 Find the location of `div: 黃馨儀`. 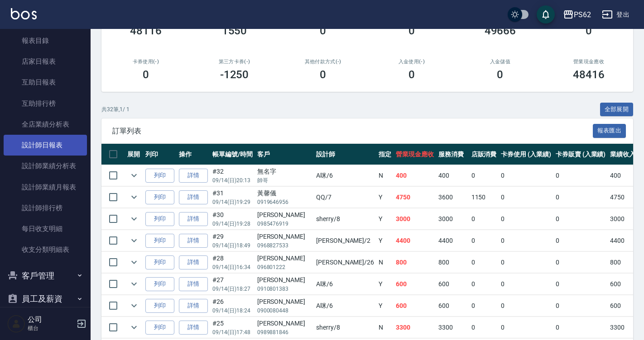

div: 黃馨儀 is located at coordinates (285, 193).